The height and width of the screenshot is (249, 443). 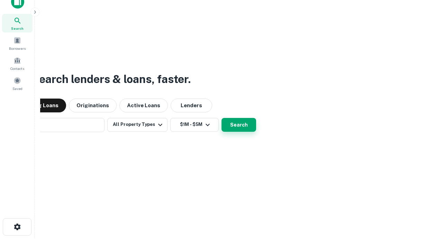 I want to click on h3: Search lenders & loans, faster., so click(x=111, y=79).